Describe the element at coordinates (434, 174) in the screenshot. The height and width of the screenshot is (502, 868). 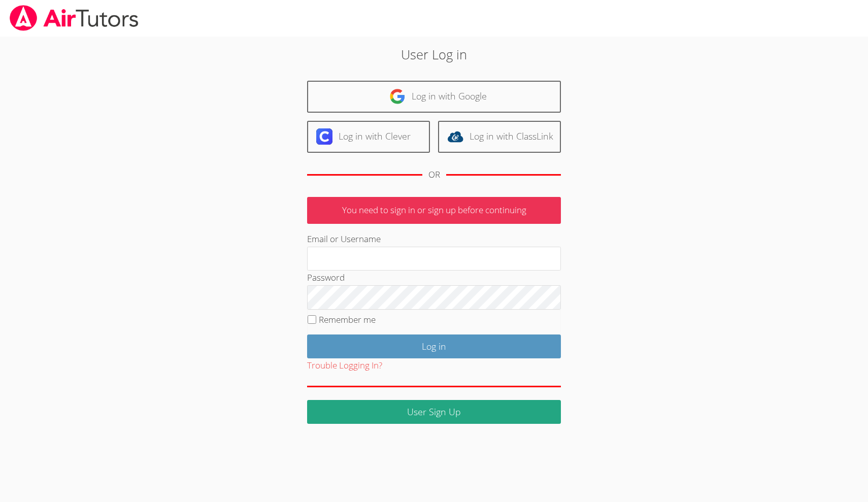
I see `div: OR` at that location.